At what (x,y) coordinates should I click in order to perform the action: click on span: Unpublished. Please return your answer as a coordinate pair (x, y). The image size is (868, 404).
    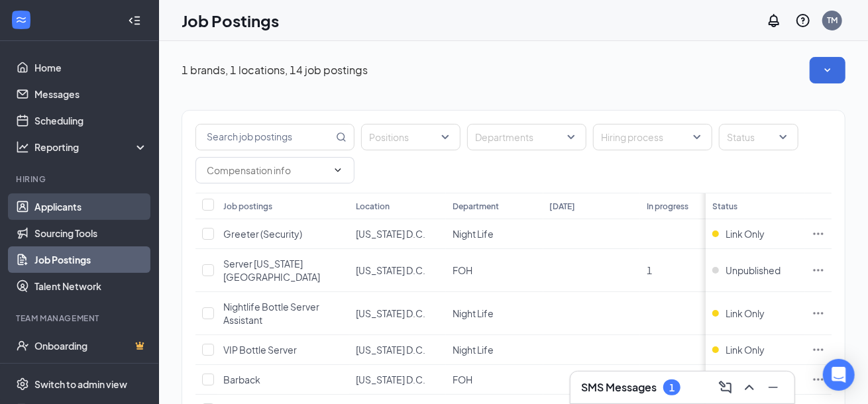
    Looking at the image, I should click on (752, 271).